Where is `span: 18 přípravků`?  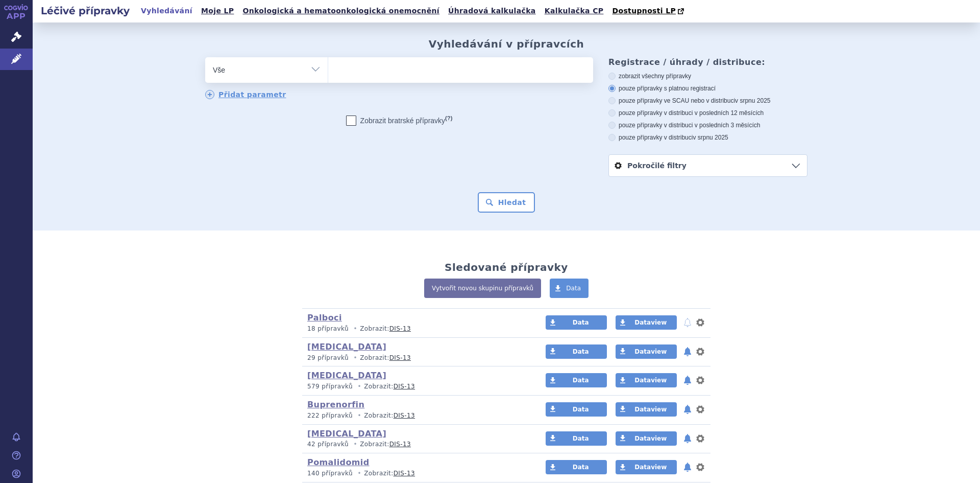 span: 18 přípravků is located at coordinates (328, 329).